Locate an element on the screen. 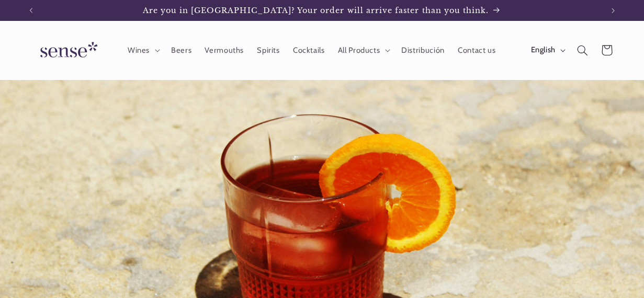  summary: Search is located at coordinates (582, 50).